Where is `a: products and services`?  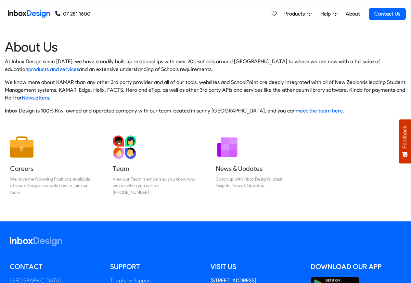 a: products and services is located at coordinates (54, 69).